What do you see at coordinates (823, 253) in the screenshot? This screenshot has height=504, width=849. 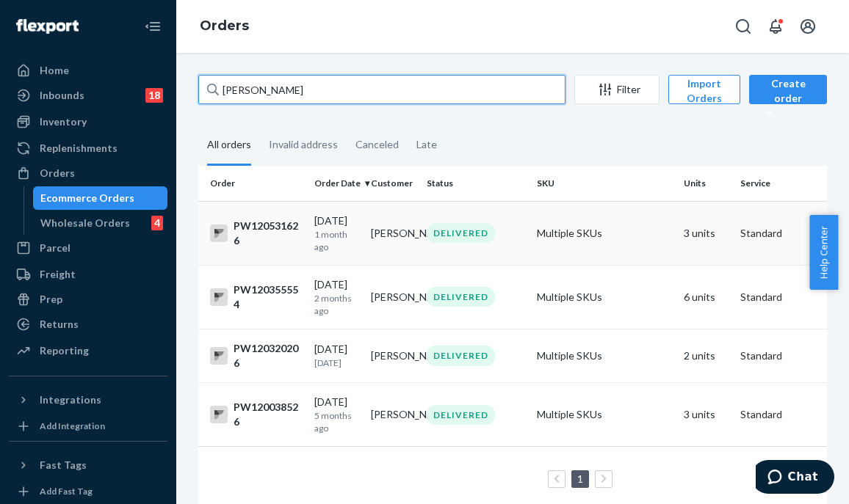 I see `button: Help Center` at bounding box center [823, 253].